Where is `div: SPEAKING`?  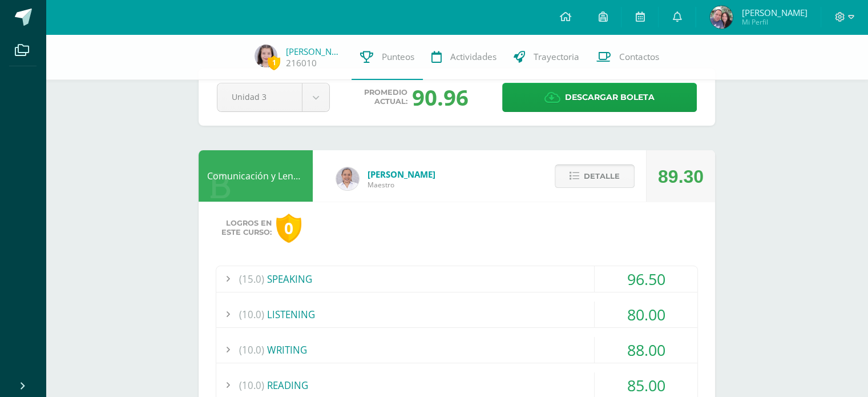 div: SPEAKING is located at coordinates (457, 278).